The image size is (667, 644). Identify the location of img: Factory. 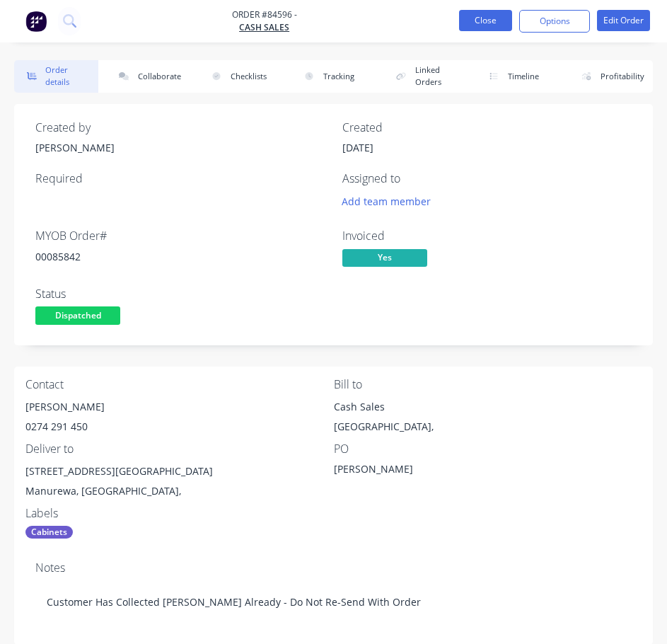
(36, 22).